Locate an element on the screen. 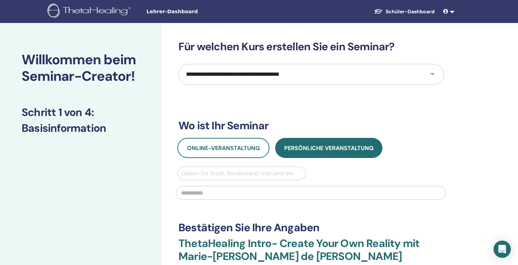 This screenshot has width=518, height=265. a: Schüler-Dashboard is located at coordinates (404, 12).